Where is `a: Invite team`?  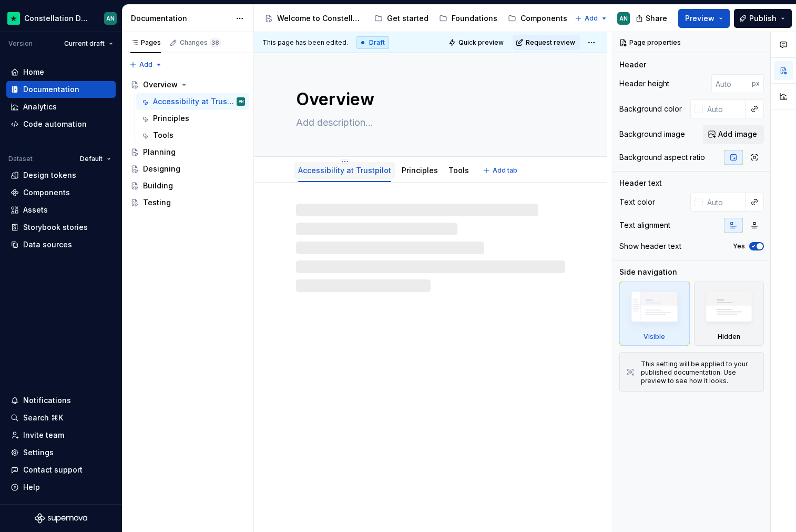 a: Invite team is located at coordinates (61, 435).